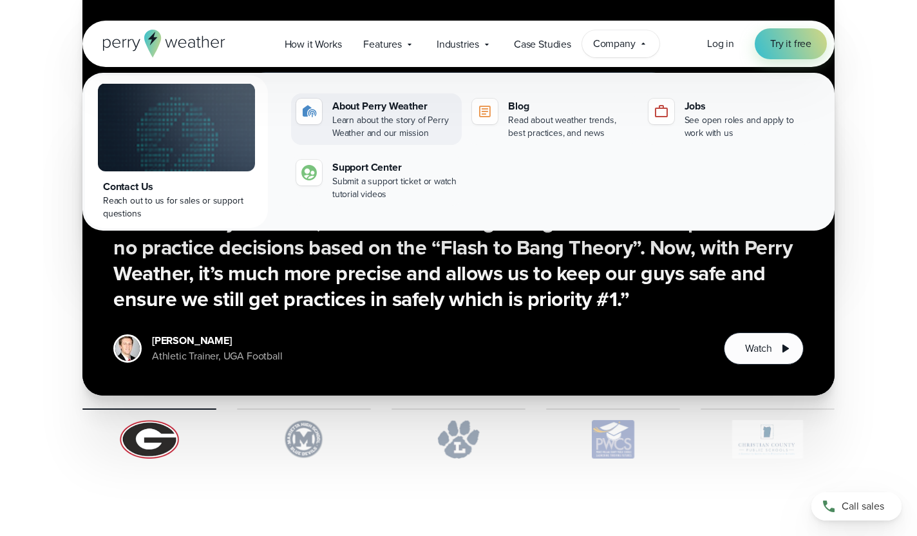  Describe the element at coordinates (394, 167) in the screenshot. I see `div: Support Center` at that location.